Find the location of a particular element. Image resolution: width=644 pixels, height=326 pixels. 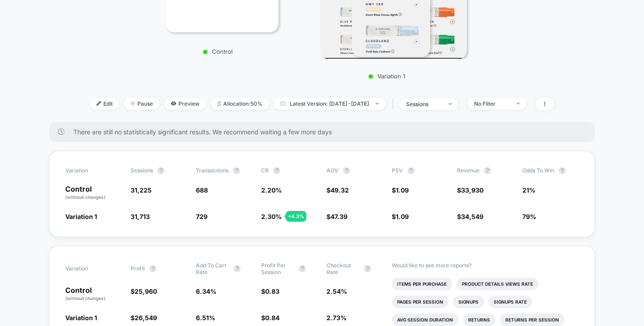

span: Profit is located at coordinates (138, 268).